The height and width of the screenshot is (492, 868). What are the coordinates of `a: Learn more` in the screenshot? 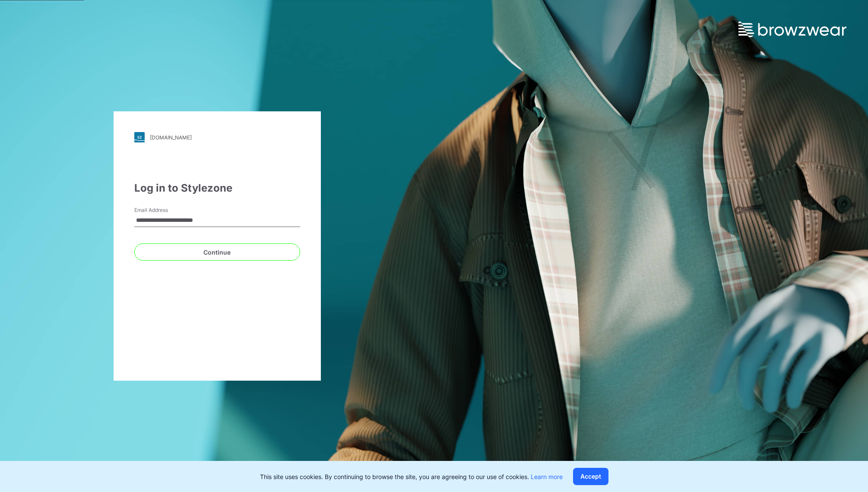 It's located at (547, 476).